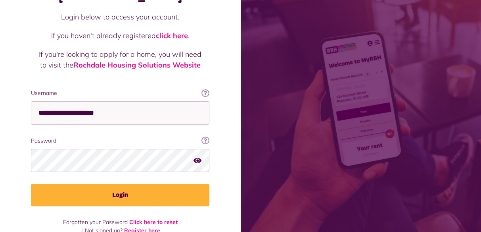 The height and width of the screenshot is (232, 481). Describe the element at coordinates (120, 140) in the screenshot. I see `label: Password` at that location.